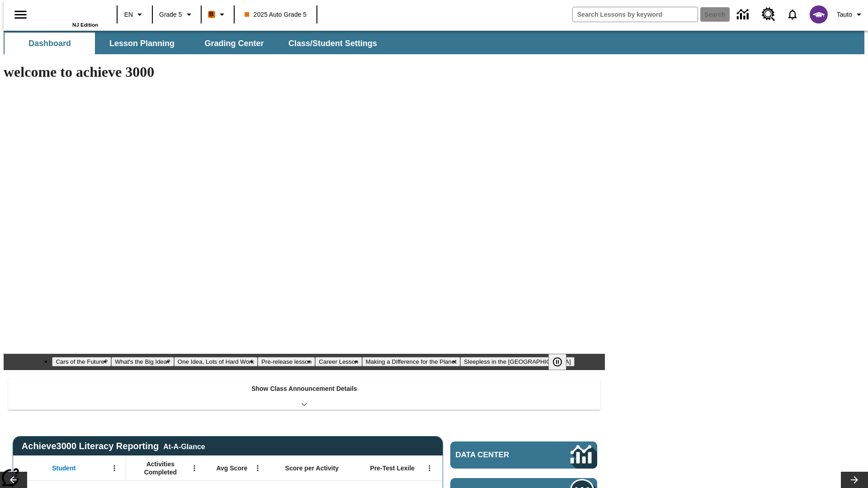 Image resolution: width=868 pixels, height=488 pixels. What do you see at coordinates (851, 15) in the screenshot?
I see `button: Profile/Settings` at bounding box center [851, 15].